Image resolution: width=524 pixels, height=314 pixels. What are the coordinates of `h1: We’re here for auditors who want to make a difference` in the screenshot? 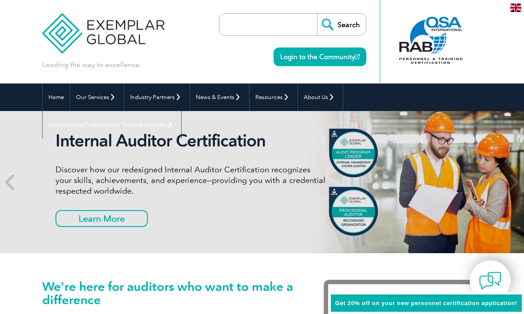 It's located at (170, 293).